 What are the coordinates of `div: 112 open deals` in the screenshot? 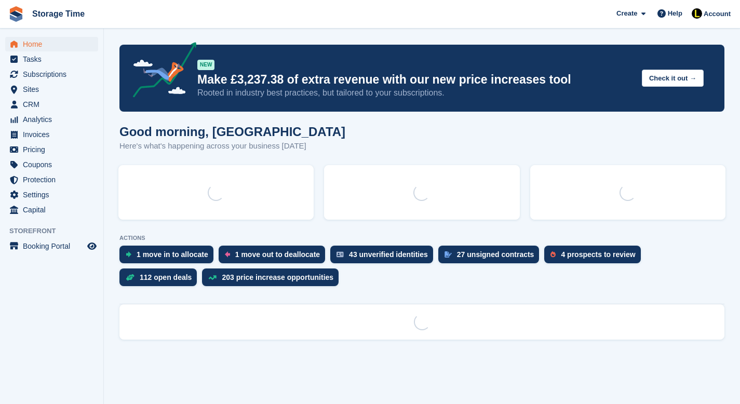 It's located at (166, 277).